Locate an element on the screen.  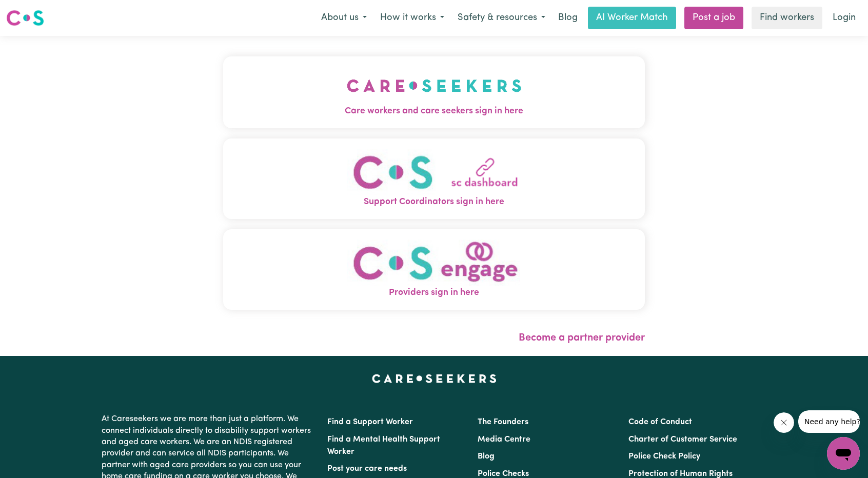
a: Find a Support Worker is located at coordinates (370, 422).